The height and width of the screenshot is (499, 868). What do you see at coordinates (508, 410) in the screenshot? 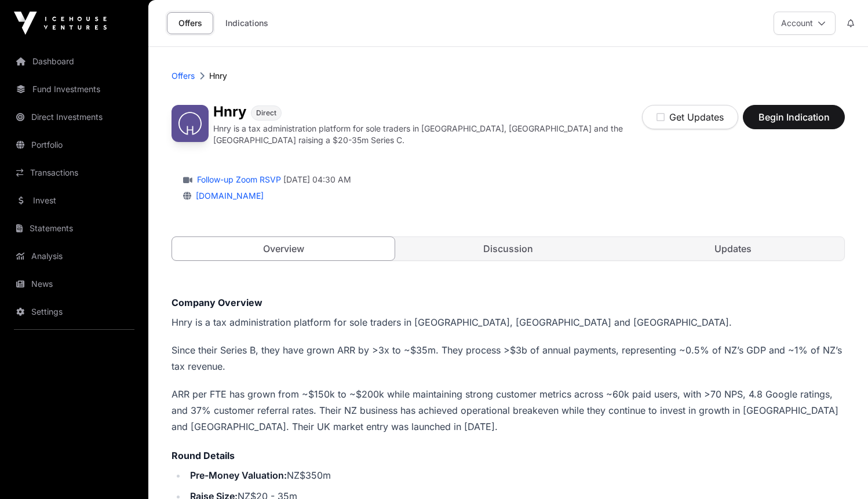
I see `p: ARR per FTE has grown from ~$150k to ~$200k while maintaining strong customer metrics across ~60k...` at bounding box center [508, 410].